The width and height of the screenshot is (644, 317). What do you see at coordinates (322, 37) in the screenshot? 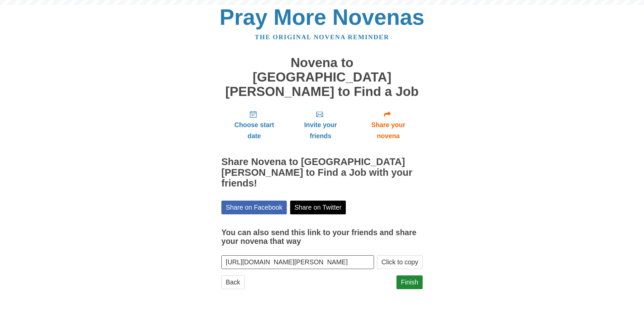
I see `a: The original novena reminder` at bounding box center [322, 37].